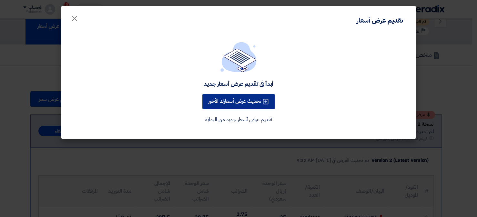 Image resolution: width=477 pixels, height=217 pixels. I want to click on a: تقديم عرض أسعار جديد من البداية, so click(239, 120).